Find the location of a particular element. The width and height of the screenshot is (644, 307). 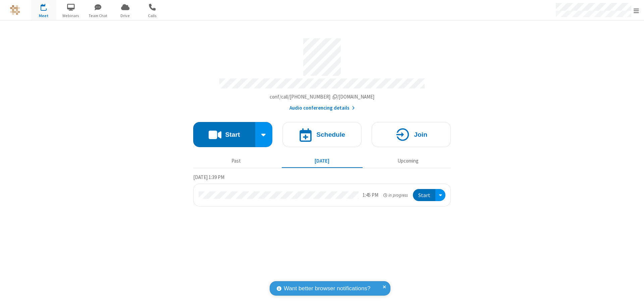

h4: Start is located at coordinates (232, 134).